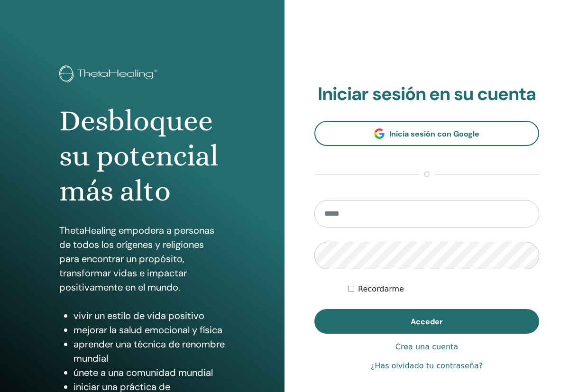  I want to click on p: ThetaHealing empodera a personas de todos los orígenes y religiones para encontrar un propósito, ..., so click(142, 258).